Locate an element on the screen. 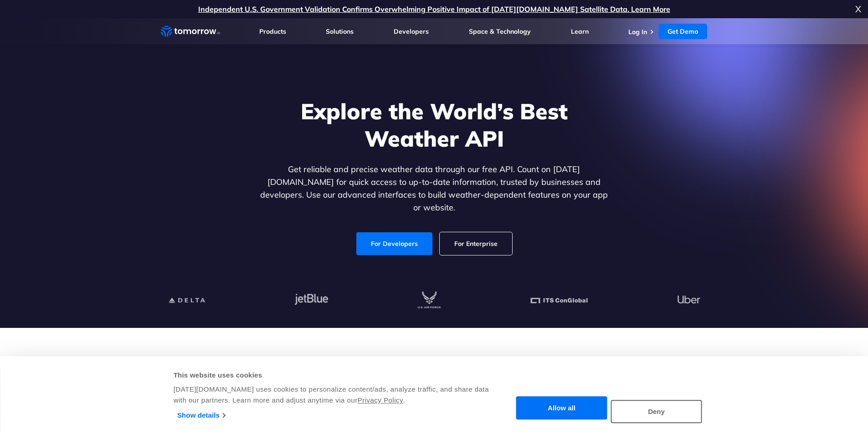 The width and height of the screenshot is (868, 434). a: Get Demo is located at coordinates (683, 31).